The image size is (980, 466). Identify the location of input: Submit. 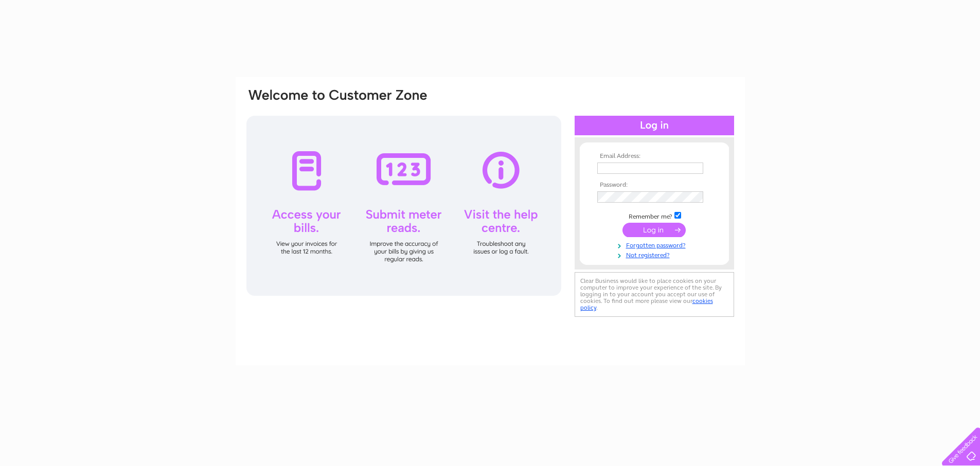
(654, 230).